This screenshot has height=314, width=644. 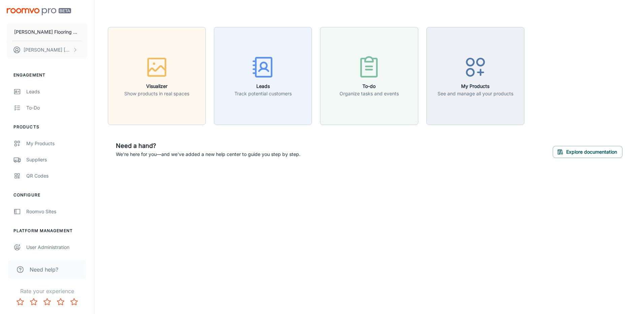 What do you see at coordinates (57, 176) in the screenshot?
I see `div: QR Codes` at bounding box center [57, 176].